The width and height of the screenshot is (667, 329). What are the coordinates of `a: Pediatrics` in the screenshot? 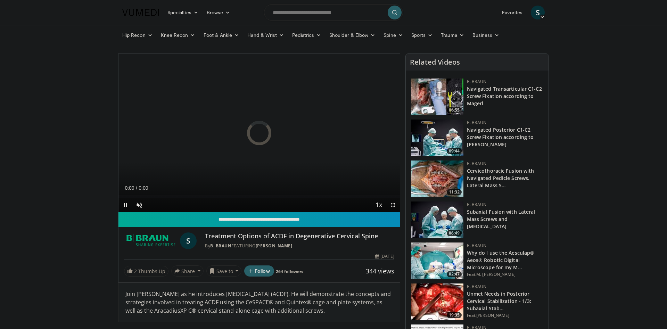 It's located at (306, 35).